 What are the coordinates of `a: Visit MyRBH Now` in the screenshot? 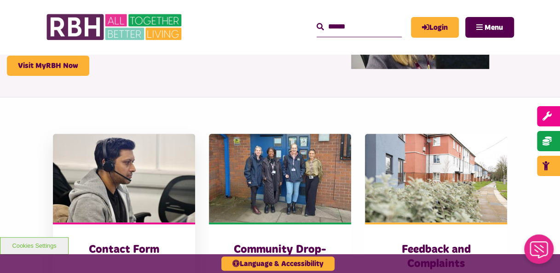 It's located at (48, 66).